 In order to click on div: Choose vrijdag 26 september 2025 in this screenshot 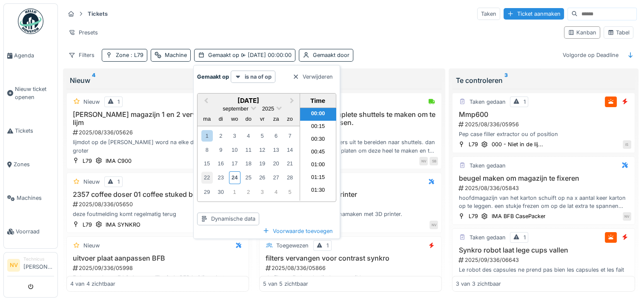, I will do `click(262, 177)`.